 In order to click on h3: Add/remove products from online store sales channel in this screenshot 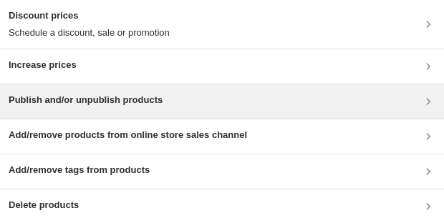, I will do `click(127, 135)`.